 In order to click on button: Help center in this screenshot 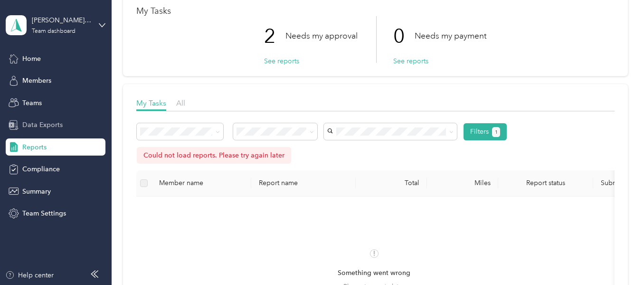, I will do `click(30, 275)`.